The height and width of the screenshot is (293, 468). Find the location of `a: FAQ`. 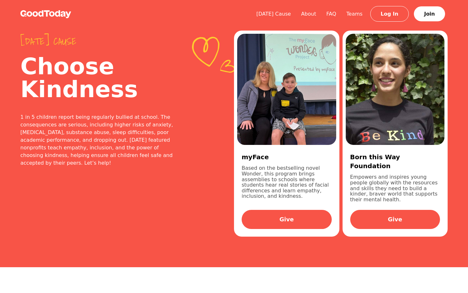

a: FAQ is located at coordinates (331, 14).